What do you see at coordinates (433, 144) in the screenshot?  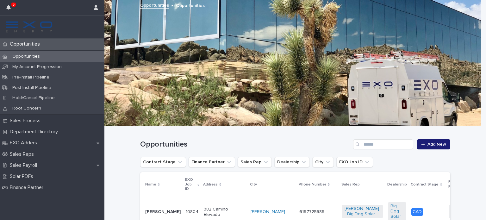 I see `a: Add New` at bounding box center [433, 144].